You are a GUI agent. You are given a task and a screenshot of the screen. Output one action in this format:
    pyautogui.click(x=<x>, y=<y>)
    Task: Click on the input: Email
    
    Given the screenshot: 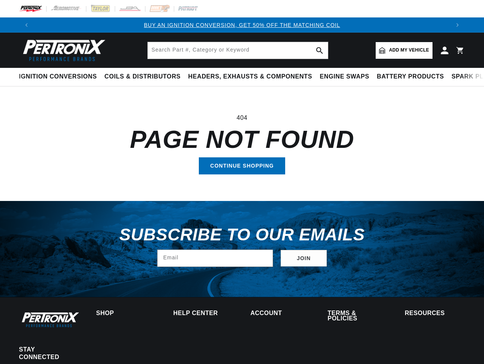 What is the action you would take?
    pyautogui.click(x=215, y=258)
    